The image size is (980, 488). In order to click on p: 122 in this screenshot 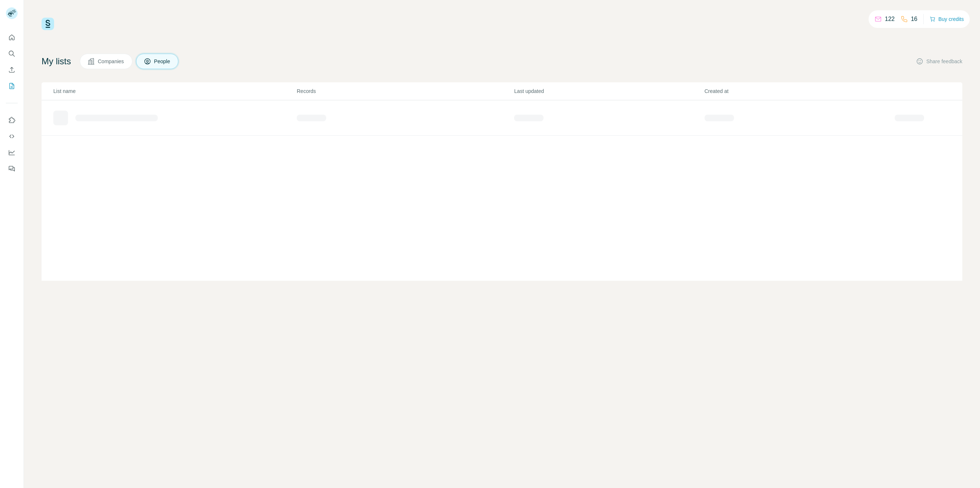, I will do `click(889, 19)`.